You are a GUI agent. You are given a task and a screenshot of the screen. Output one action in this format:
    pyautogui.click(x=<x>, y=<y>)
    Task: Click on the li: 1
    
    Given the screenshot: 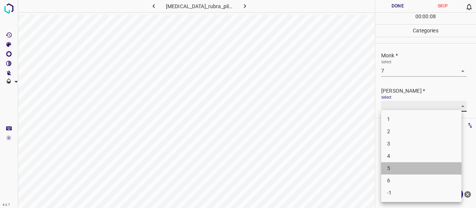 What is the action you would take?
    pyautogui.click(x=421, y=119)
    